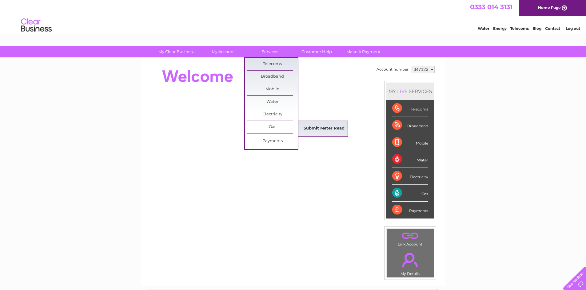 The height and width of the screenshot is (290, 586). What do you see at coordinates (410, 91) in the screenshot?
I see `div: MY SERVICES` at bounding box center [410, 91].